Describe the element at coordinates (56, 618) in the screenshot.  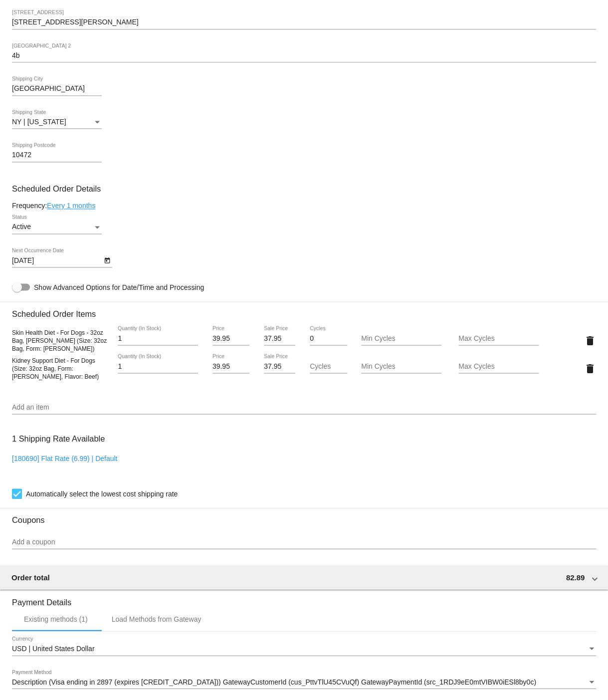
I see `div: Existing methods (1)` at that location.